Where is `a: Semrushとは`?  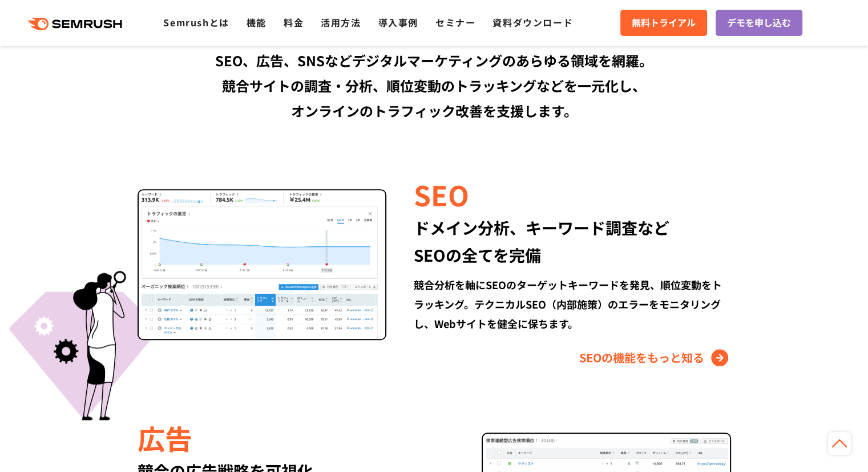
a: Semrushとは is located at coordinates (196, 22).